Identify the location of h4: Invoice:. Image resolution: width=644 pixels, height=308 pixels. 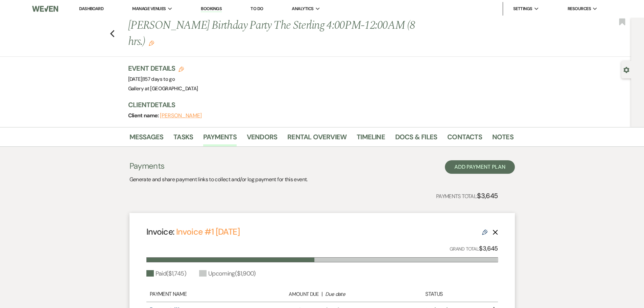
(193, 232).